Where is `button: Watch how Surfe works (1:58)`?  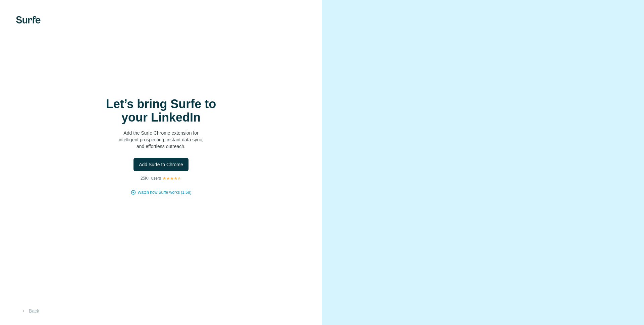 button: Watch how Surfe works (1:58) is located at coordinates (164, 192).